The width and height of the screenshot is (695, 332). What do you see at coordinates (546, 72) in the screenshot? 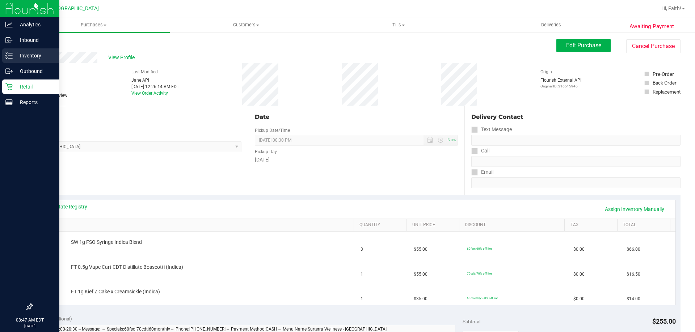
I see `label: Origin` at bounding box center [546, 72].